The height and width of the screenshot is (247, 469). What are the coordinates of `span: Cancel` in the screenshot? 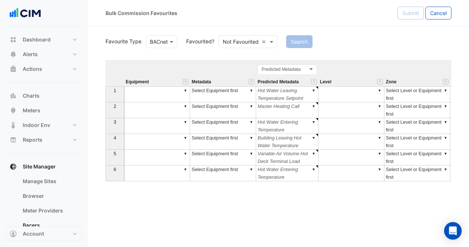 It's located at (438, 13).